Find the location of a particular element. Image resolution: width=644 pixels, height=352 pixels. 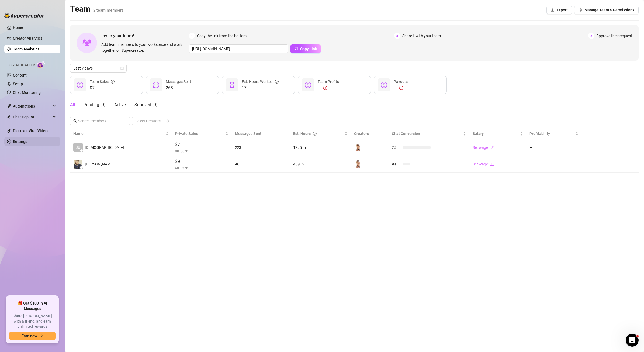

span: Active is located at coordinates (120, 104).